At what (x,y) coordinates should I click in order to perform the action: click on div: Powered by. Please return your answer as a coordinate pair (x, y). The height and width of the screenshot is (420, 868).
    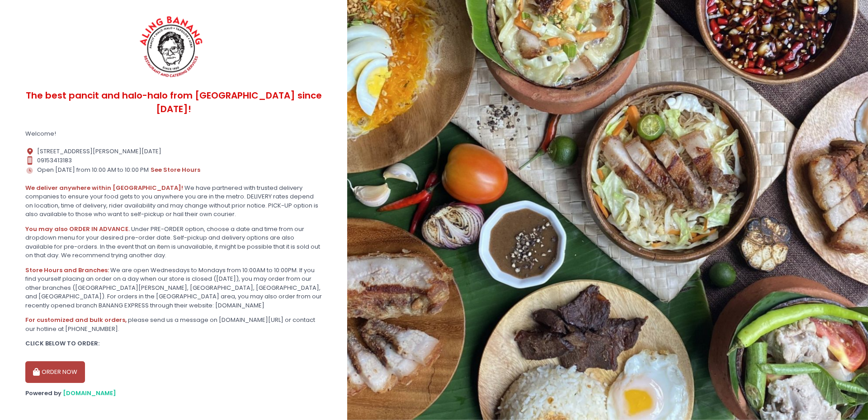
    Looking at the image, I should click on (174, 393).